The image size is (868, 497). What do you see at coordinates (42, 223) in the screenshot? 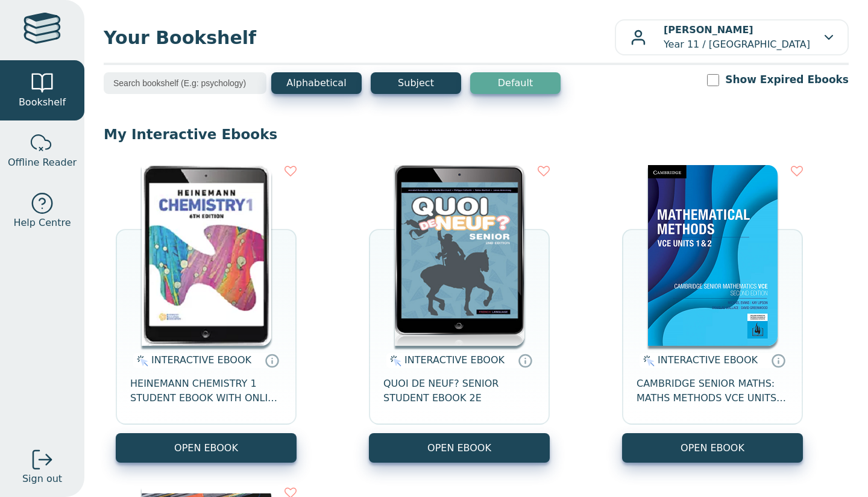
I see `span: Help Centre` at bounding box center [42, 223].